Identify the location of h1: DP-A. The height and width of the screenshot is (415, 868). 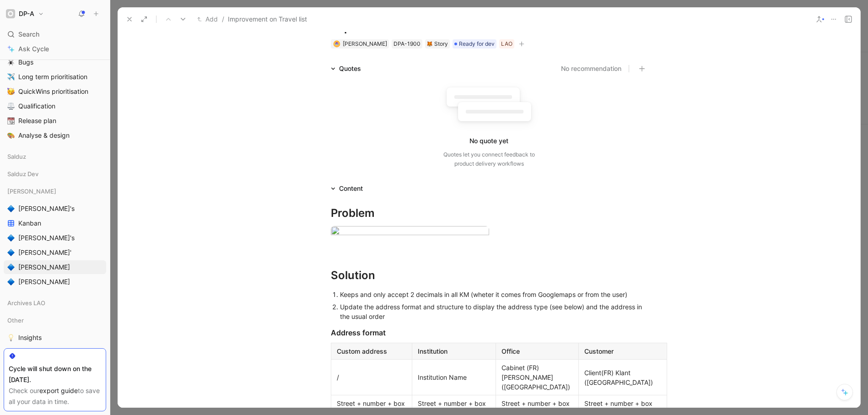
(27, 13).